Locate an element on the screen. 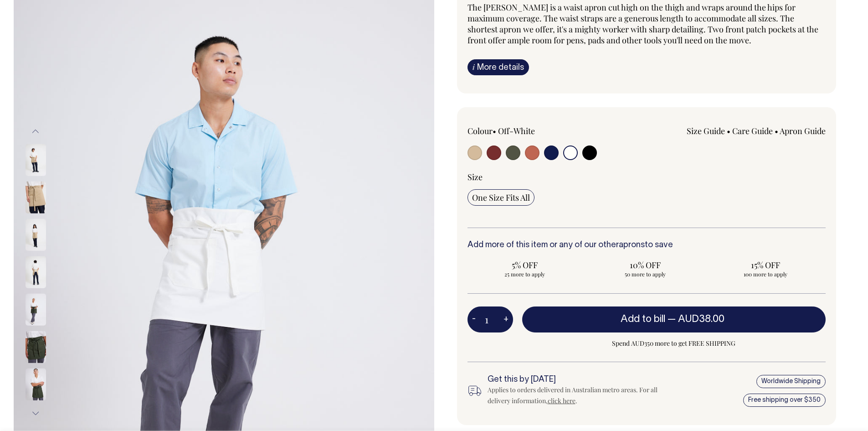 The width and height of the screenshot is (868, 431). div: Colour is located at coordinates (539, 131).